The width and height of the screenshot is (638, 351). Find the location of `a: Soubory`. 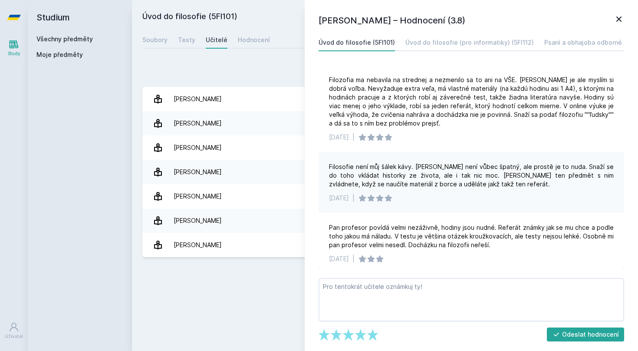

a: Soubory is located at coordinates (155, 40).